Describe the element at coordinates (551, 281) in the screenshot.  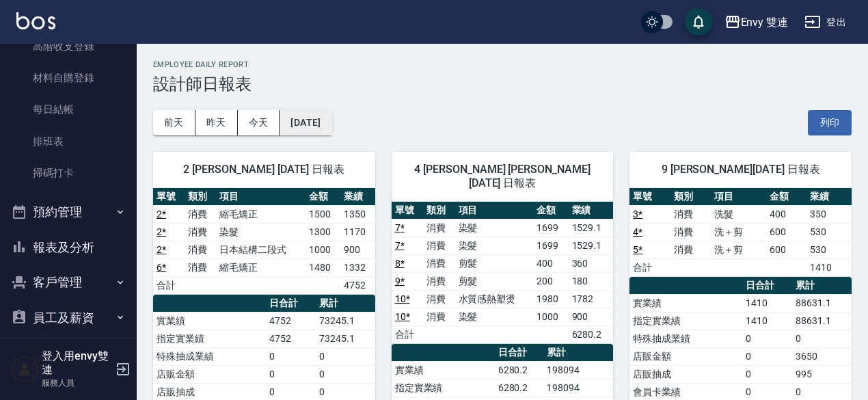
I see `td: 200` at that location.